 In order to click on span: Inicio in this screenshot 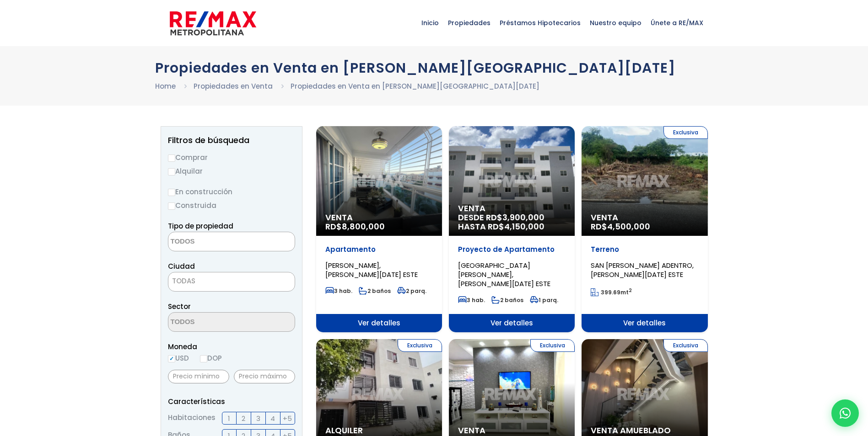, I will do `click(430, 23)`.